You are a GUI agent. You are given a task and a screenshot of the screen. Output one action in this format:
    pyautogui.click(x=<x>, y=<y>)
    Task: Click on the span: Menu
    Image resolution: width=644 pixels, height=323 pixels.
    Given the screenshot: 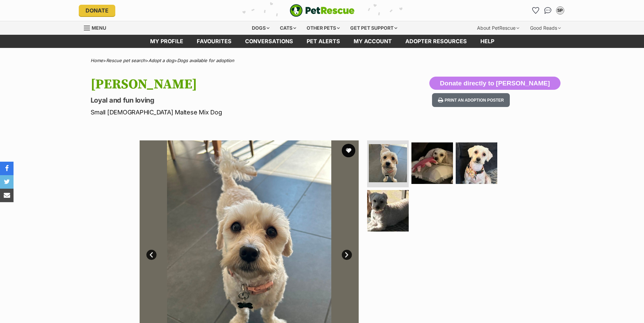 What is the action you would take?
    pyautogui.click(x=99, y=28)
    